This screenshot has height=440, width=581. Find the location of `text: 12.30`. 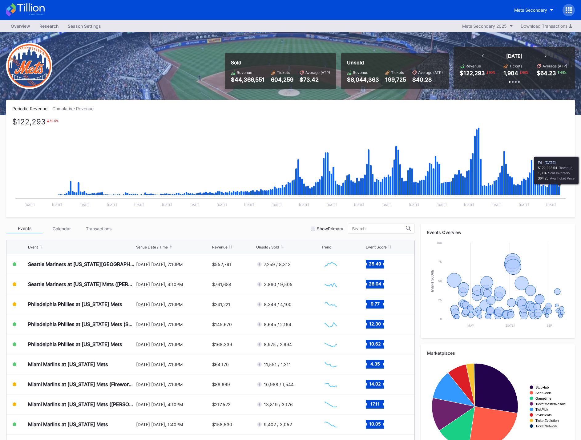

text: 12.30 is located at coordinates (375, 323).